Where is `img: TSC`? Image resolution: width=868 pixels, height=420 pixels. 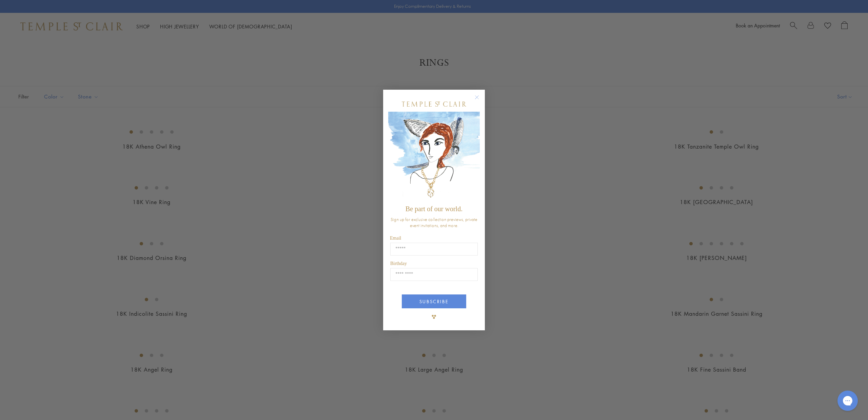 img: TSC is located at coordinates (434, 317).